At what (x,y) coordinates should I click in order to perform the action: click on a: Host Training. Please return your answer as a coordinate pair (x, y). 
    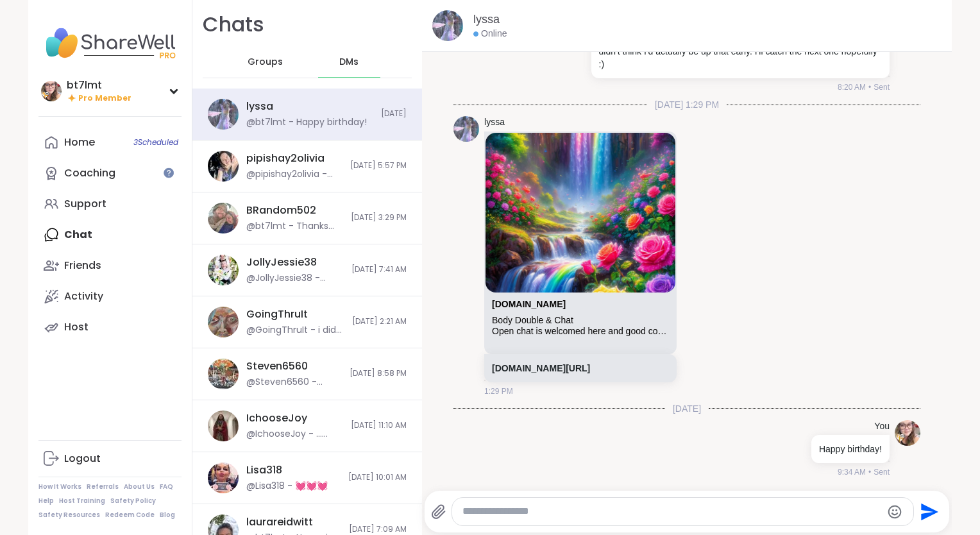
    Looking at the image, I should click on (82, 500).